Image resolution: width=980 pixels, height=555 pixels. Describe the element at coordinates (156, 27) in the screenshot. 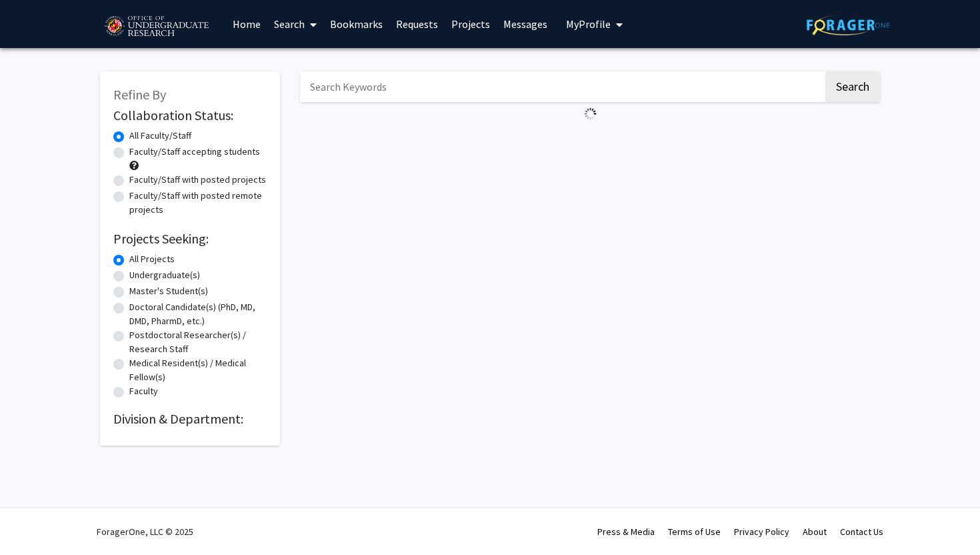

I see `img: University of Maryland Logo` at that location.